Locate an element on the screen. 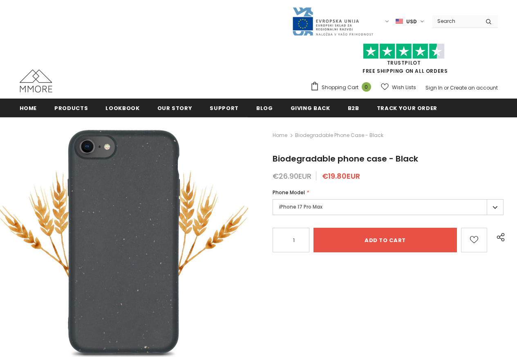 The image size is (517, 357). a: Shopping Cart 0 is located at coordinates (342, 87).